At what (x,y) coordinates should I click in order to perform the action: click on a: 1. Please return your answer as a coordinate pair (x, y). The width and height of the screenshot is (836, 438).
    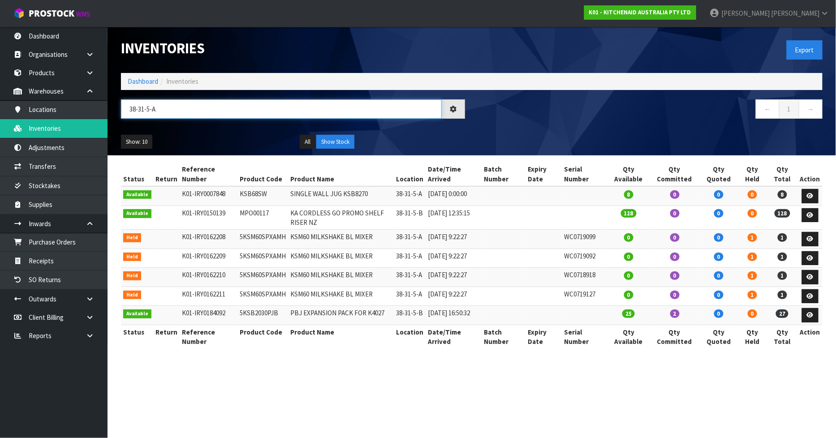
    Looking at the image, I should click on (789, 109).